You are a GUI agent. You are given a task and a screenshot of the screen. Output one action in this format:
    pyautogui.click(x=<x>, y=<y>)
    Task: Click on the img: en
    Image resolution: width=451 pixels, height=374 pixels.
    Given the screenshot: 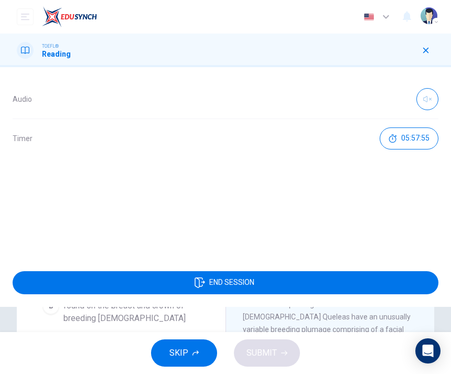 What is the action you would take?
    pyautogui.click(x=368, y=17)
    